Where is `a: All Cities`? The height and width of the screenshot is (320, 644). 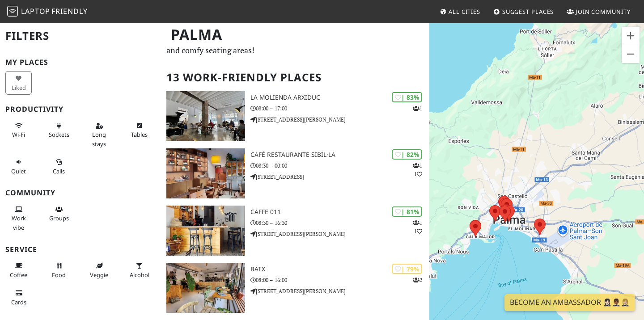 a: All Cities is located at coordinates (460, 12).